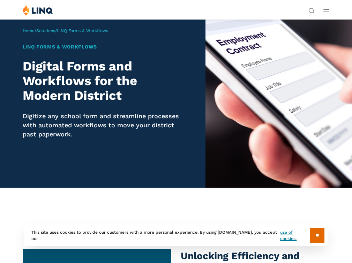 Image resolution: width=352 pixels, height=263 pixels. What do you see at coordinates (295, 236) in the screenshot?
I see `a: use of cookies.` at bounding box center [295, 236].